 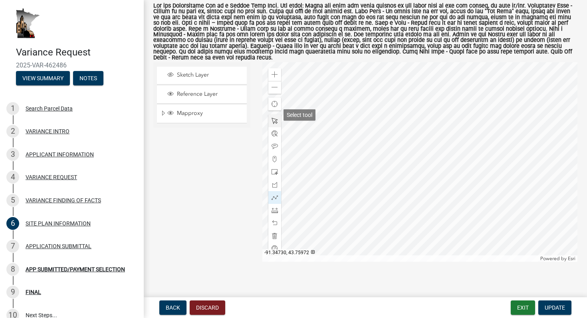 I want to click on div: 5, so click(x=13, y=200).